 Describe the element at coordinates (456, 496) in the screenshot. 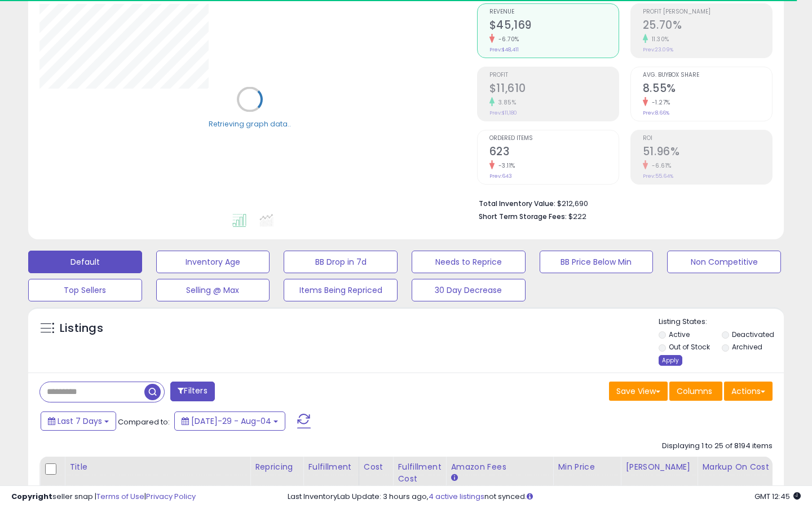

I see `a: 4 active listings` at that location.